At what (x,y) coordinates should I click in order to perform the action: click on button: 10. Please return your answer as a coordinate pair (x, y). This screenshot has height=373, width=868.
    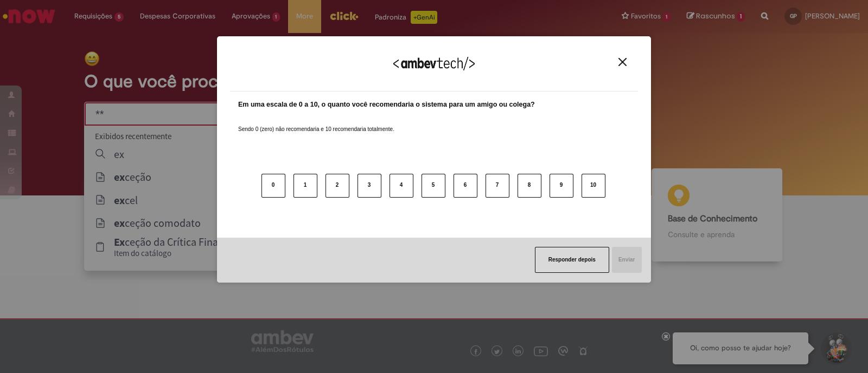
    Looking at the image, I should click on (593, 186).